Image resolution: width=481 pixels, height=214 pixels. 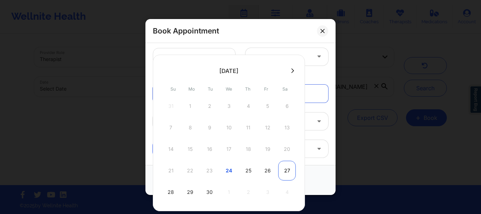 What do you see at coordinates (209, 192) in the screenshot?
I see `div: Tue Sep 30 2025` at bounding box center [209, 192].